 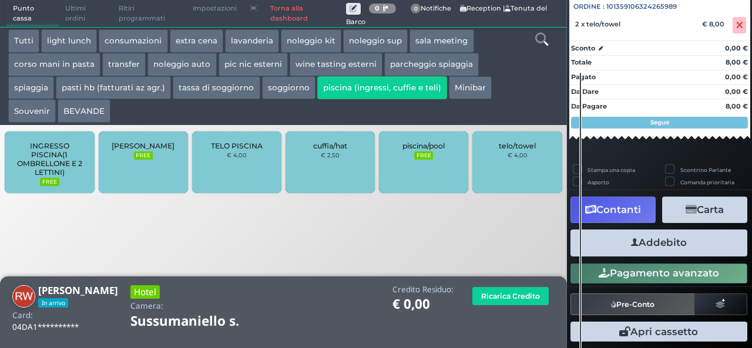 What do you see at coordinates (85, 14) in the screenshot?
I see `span: Ultimi ordini` at bounding box center [85, 14].